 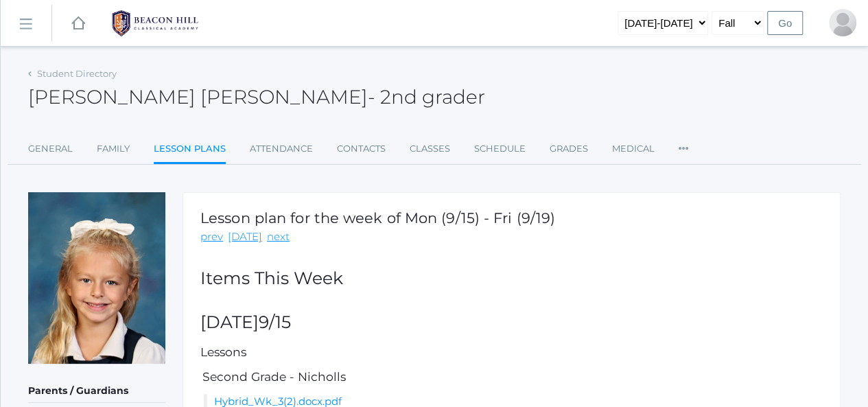 What do you see at coordinates (511, 377) in the screenshot?
I see `h5: Second Grade - Nicholls` at bounding box center [511, 377].